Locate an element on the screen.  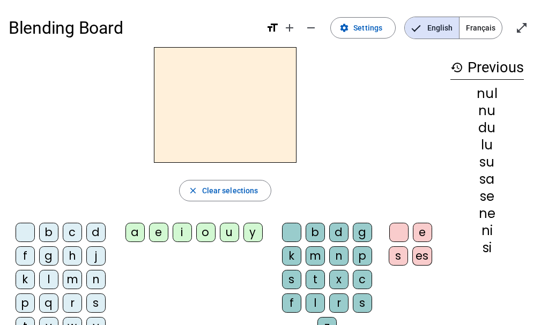
div: a is located at coordinates (135, 232).